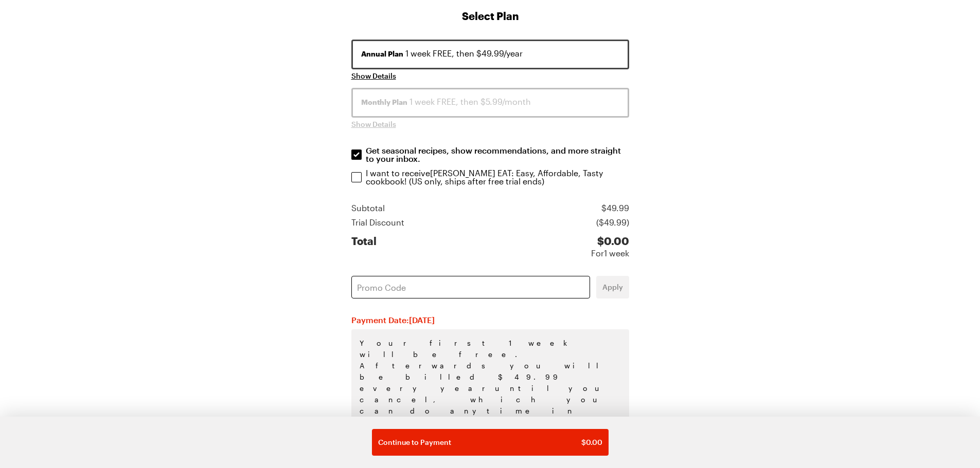 This screenshot has height=468, width=980. What do you see at coordinates (610, 253) in the screenshot?
I see `div: For 1 week` at bounding box center [610, 253].